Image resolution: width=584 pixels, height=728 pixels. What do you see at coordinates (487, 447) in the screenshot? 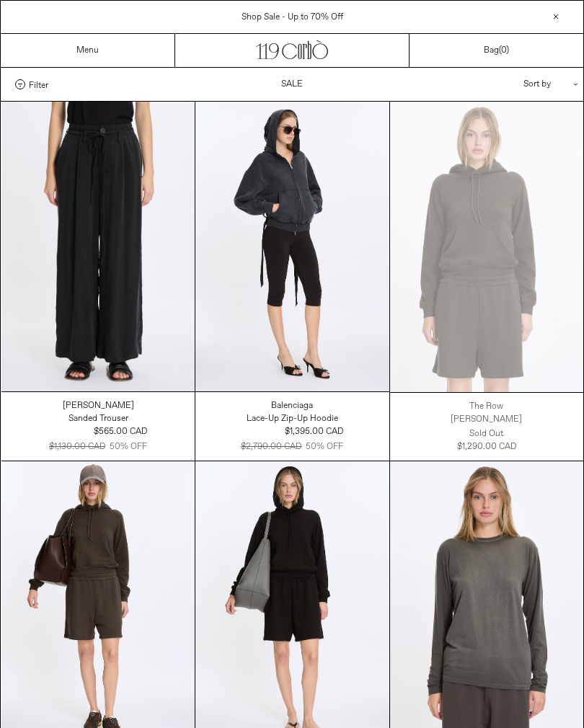
I see `div: $1,290.00 CAD` at bounding box center [487, 447].